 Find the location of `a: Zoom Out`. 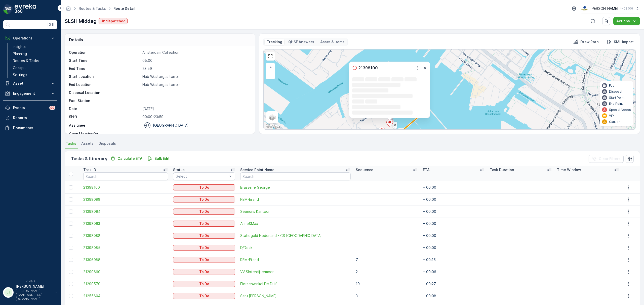

a: Zoom Out is located at coordinates (271, 75).